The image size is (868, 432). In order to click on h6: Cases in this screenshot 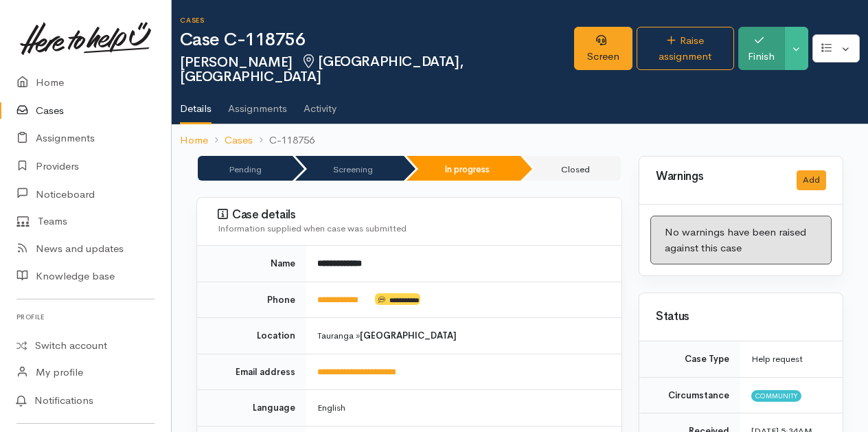, I will do `click(377, 20)`.